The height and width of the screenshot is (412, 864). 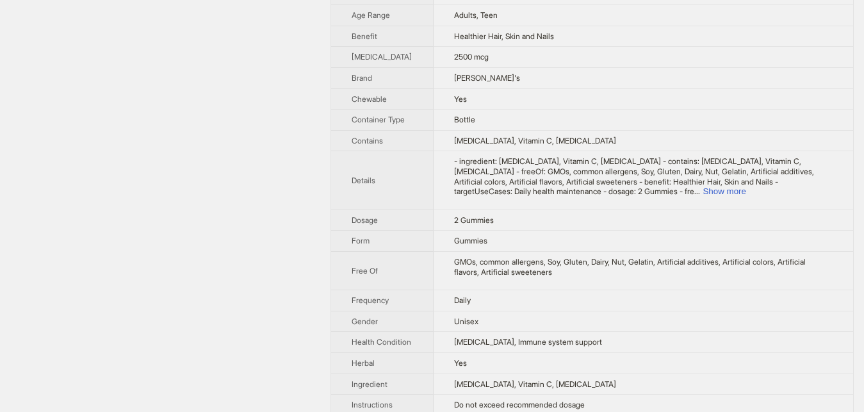 What do you see at coordinates (519, 404) in the screenshot?
I see `span: Do not exceed recommended dosage` at bounding box center [519, 404].